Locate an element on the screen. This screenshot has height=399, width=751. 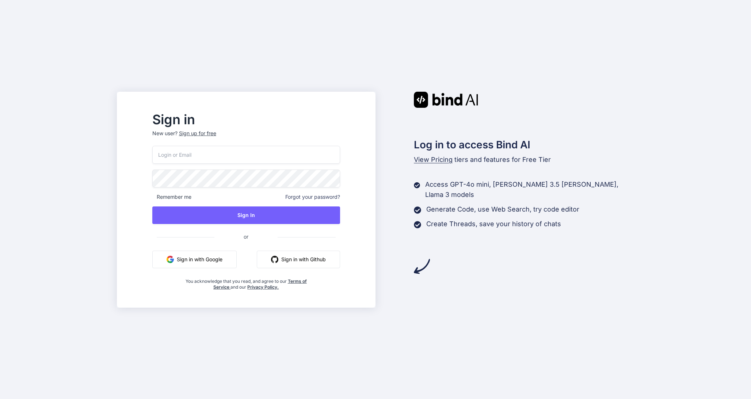
p: tiers and features for Free Tier is located at coordinates (524, 160).